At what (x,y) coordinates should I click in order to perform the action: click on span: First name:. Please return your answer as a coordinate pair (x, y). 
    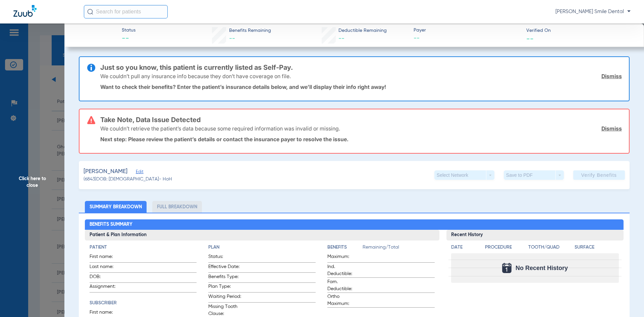
    Looking at the image, I should click on (106, 258).